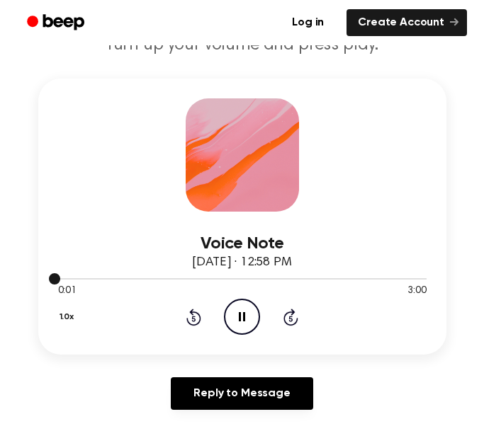 The height and width of the screenshot is (448, 484). What do you see at coordinates (242, 46) in the screenshot?
I see `p: Turn up your volume and press play.` at bounding box center [242, 46].